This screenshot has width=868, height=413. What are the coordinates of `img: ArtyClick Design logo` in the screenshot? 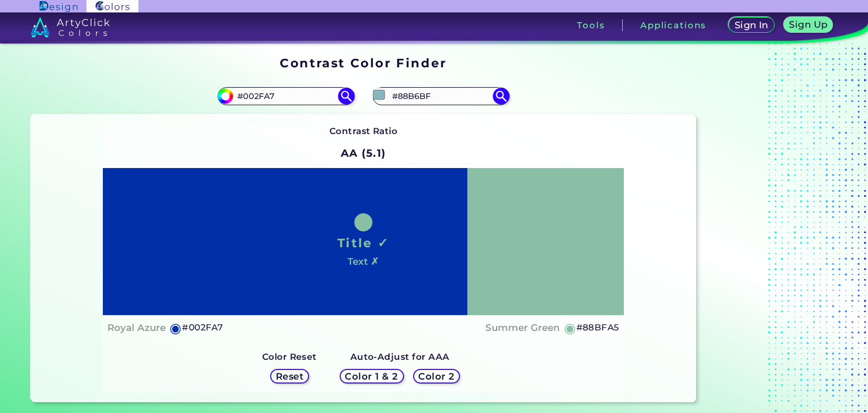 It's located at (58, 6).